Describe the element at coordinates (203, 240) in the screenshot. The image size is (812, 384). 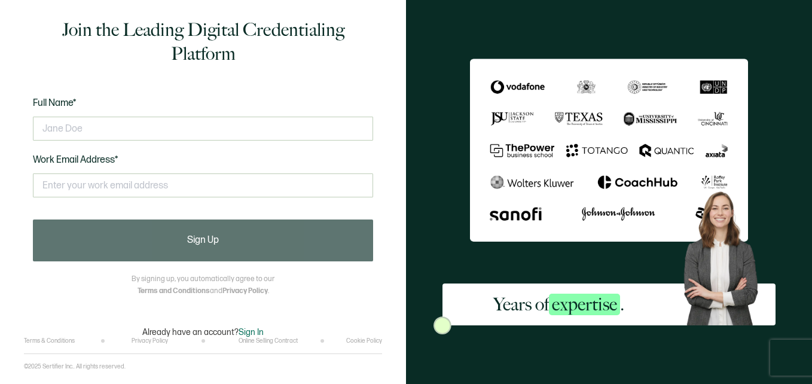
I see `button: Sign Up` at that location.